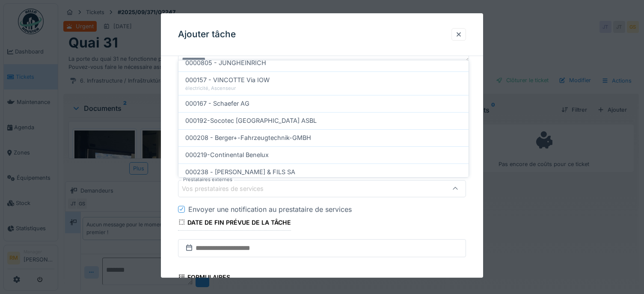 The height and width of the screenshot is (294, 644). What do you see at coordinates (208, 179) in the screenshot?
I see `label: Prestataires externes` at bounding box center [208, 179].